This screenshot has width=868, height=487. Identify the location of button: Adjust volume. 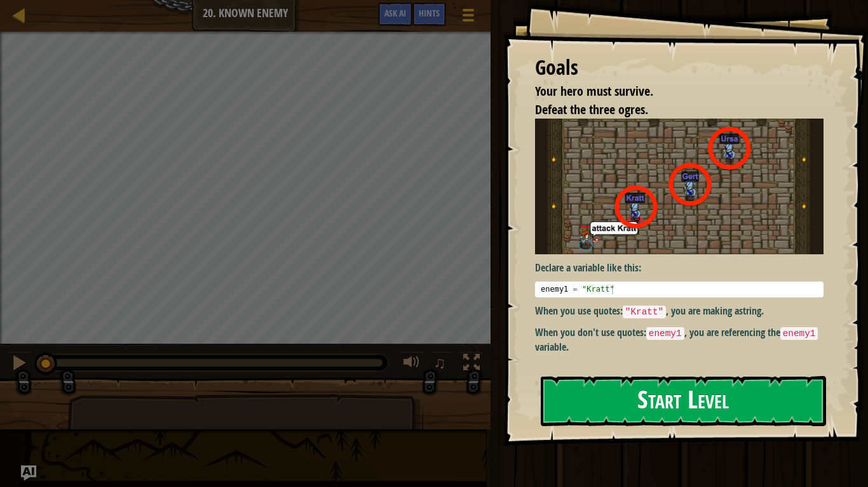
(411, 364).